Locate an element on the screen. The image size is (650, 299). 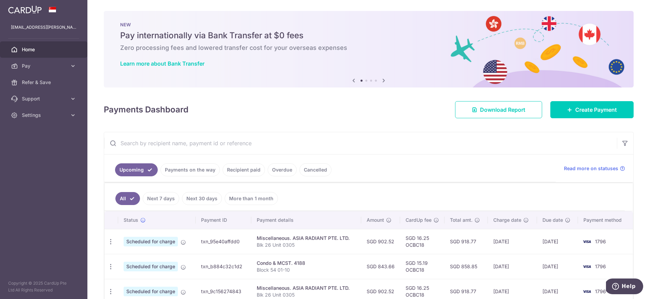
td: txn_95e40affdd0 is located at coordinates (223, 241).